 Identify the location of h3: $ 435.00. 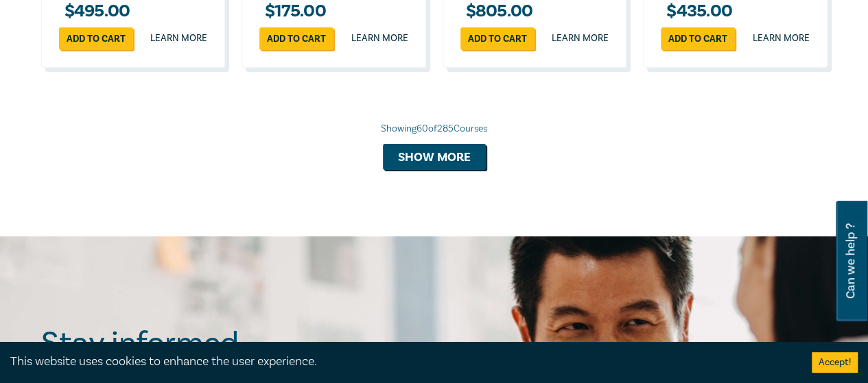
(696, 11).